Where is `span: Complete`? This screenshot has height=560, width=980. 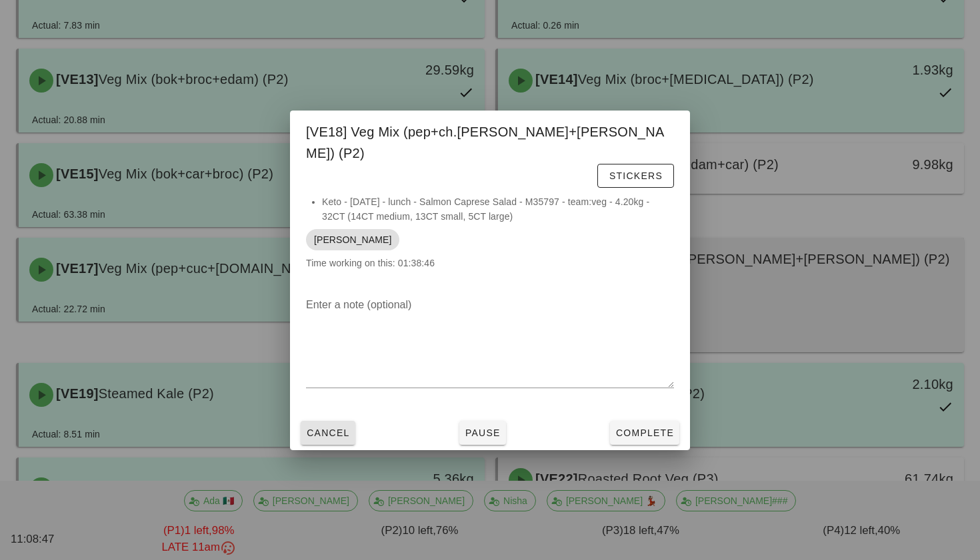 span: Complete is located at coordinates (644, 433).